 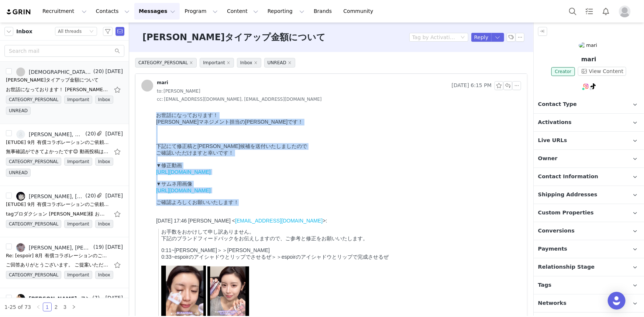 What do you see at coordinates (157, 11) in the screenshot?
I see `button: Messages` at bounding box center [157, 11].